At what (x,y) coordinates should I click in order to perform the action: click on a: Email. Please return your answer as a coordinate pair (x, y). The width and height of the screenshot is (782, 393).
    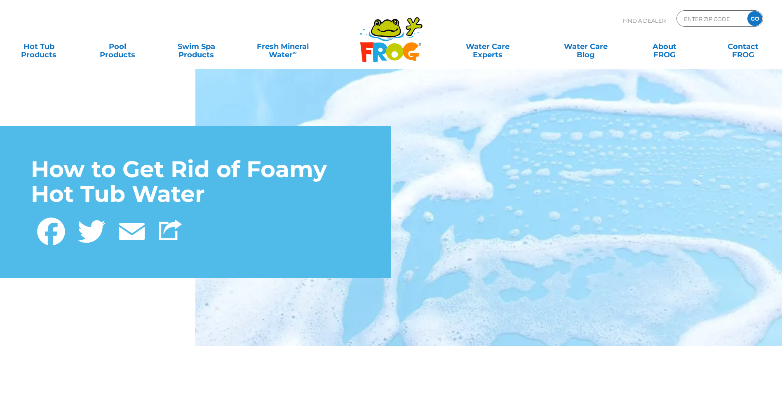
    Looking at the image, I should click on (132, 230).